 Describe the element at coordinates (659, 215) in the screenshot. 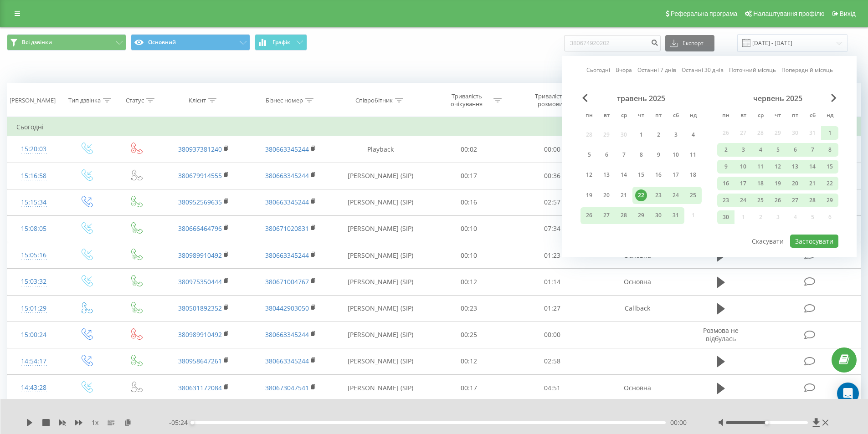

I see `div: пт 30 трав 2025 р.` at that location.